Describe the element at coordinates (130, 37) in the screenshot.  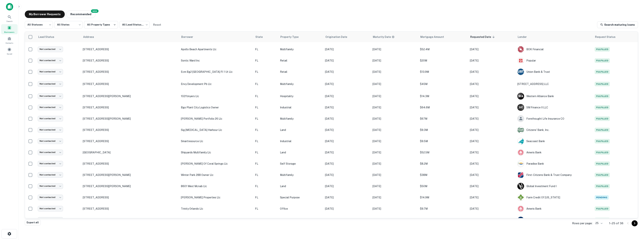
I see `th: Address` at that location.